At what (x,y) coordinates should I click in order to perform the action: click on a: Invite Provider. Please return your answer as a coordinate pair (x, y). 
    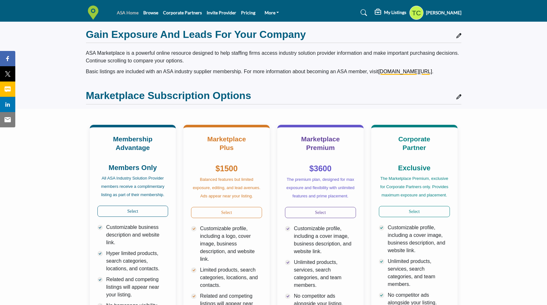
    Looking at the image, I should click on (221, 12).